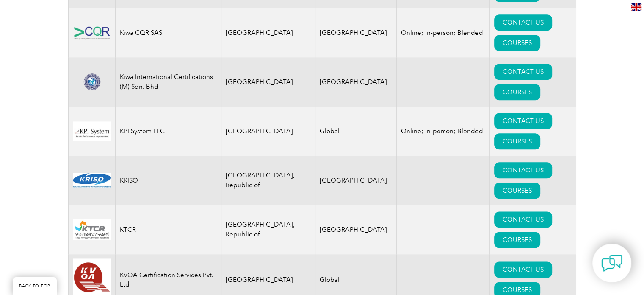  What do you see at coordinates (92, 81) in the screenshot?
I see `img: 474b7db5-30d3-ec11-a7b6-002248d3b1f1-logo.png` at bounding box center [92, 81].